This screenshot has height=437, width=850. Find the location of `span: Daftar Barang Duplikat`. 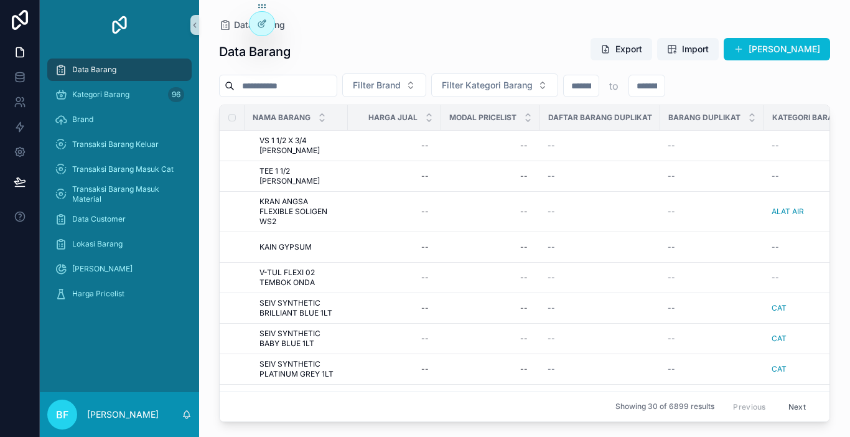

span: Daftar Barang Duplikat is located at coordinates (600, 118).